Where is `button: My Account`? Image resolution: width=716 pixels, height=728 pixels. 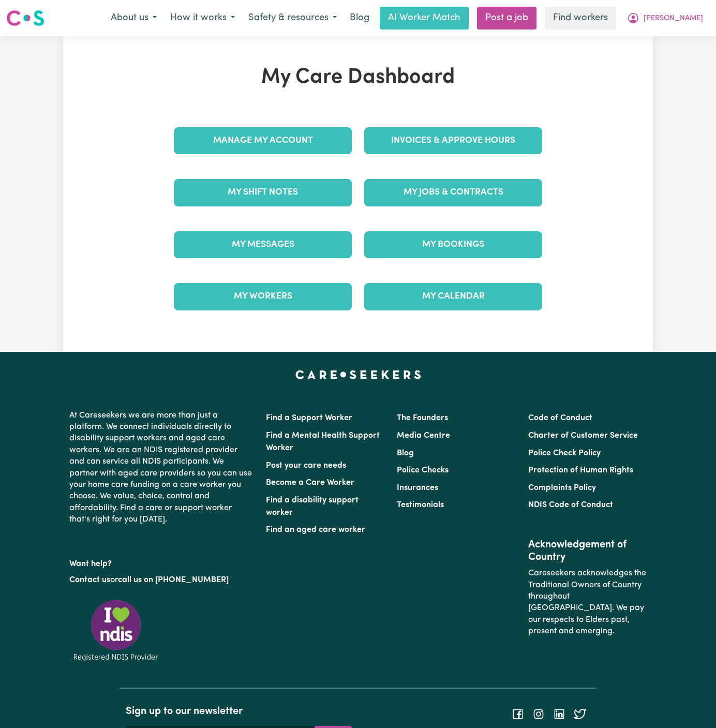 button: My Account is located at coordinates (665, 18).